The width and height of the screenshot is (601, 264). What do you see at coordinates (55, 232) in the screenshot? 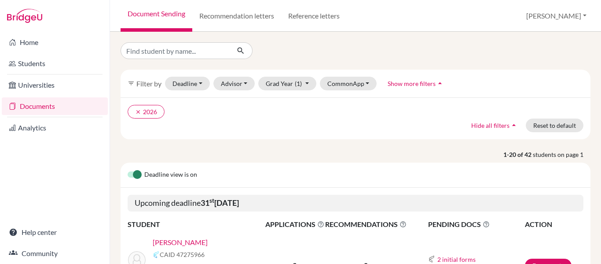
I see `a: Help center` at bounding box center [55, 232].